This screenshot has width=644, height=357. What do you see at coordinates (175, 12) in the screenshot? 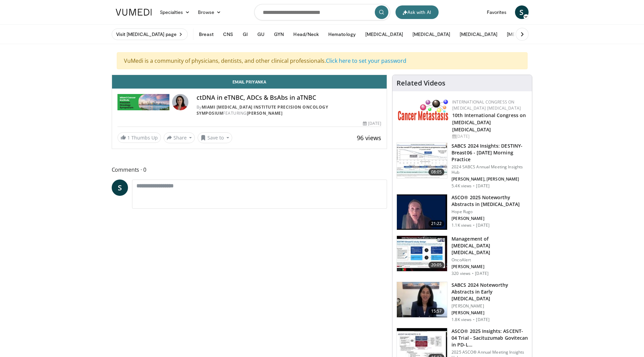
I see `a: Specialties` at bounding box center [175, 12].